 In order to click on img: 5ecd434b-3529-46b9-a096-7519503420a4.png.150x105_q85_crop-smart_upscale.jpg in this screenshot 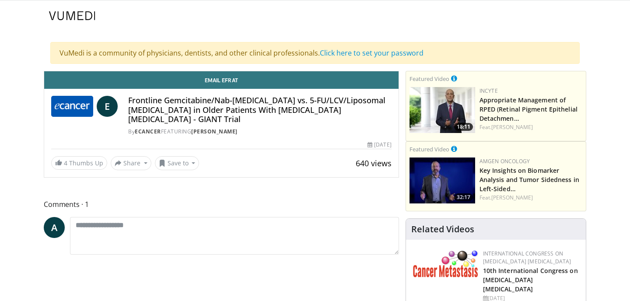, I will do `click(442, 180)`.